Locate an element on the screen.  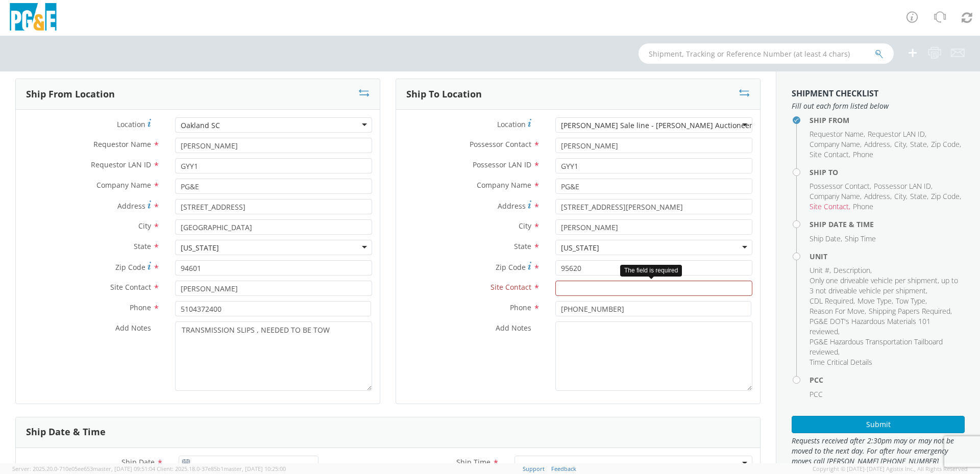
span: Time Critical Details is located at coordinates (841, 362).